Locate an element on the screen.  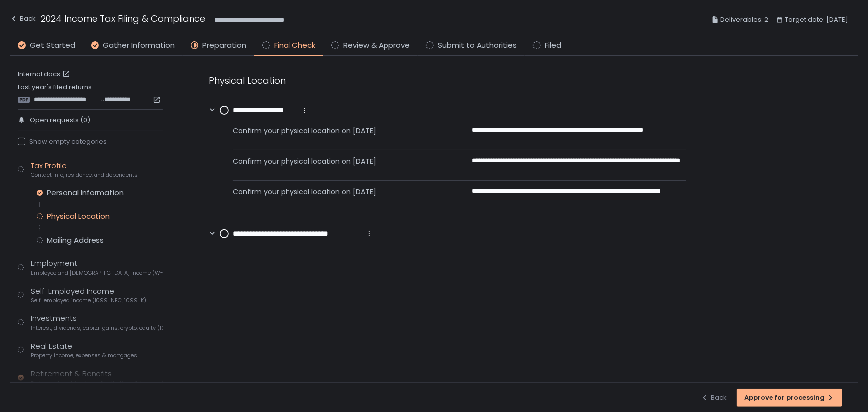
span: Gather Information is located at coordinates (139, 45).